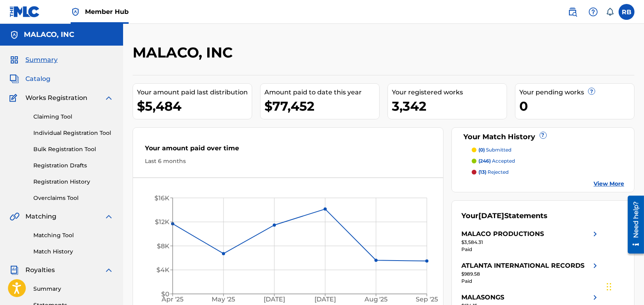  What do you see at coordinates (376, 299) in the screenshot?
I see `tspan: Aug '25` at bounding box center [376, 299].